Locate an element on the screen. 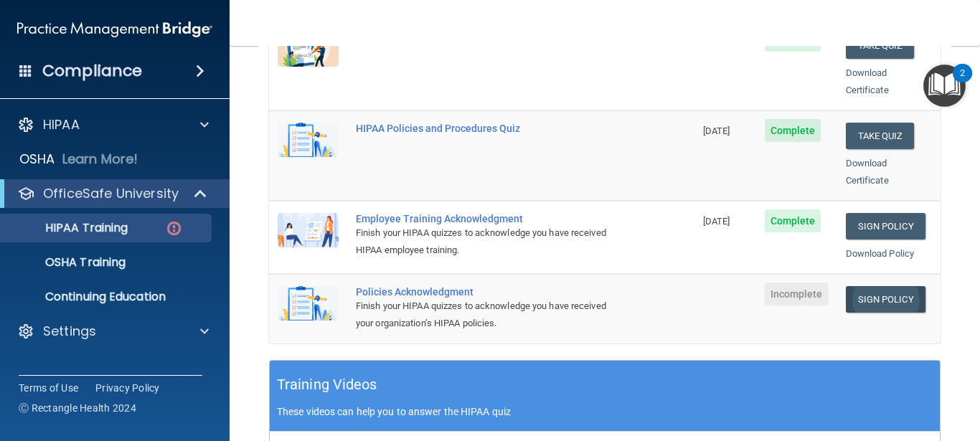 Image resolution: width=980 pixels, height=441 pixels. img: danger-circle.6113f641.png is located at coordinates (174, 228).